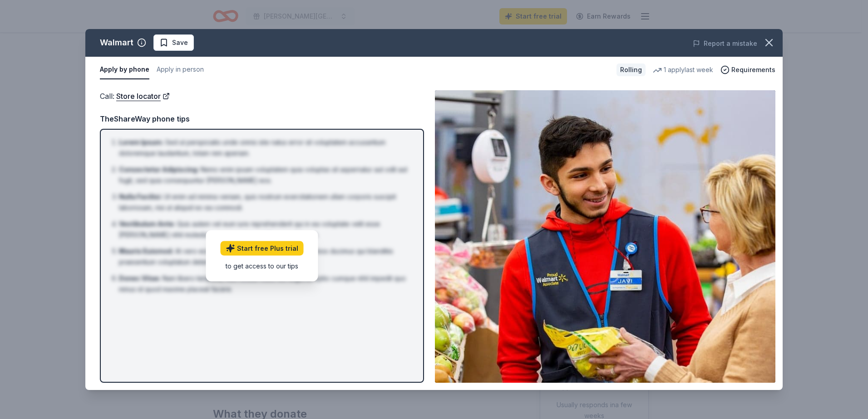 This screenshot has height=419, width=868. What do you see at coordinates (264, 202) in the screenshot?
I see `li: Ut enim ad minima veniam, quis nostrum exercitationem ullam corporis suscipit laboriosam, nisi ut...` at bounding box center [264, 202].